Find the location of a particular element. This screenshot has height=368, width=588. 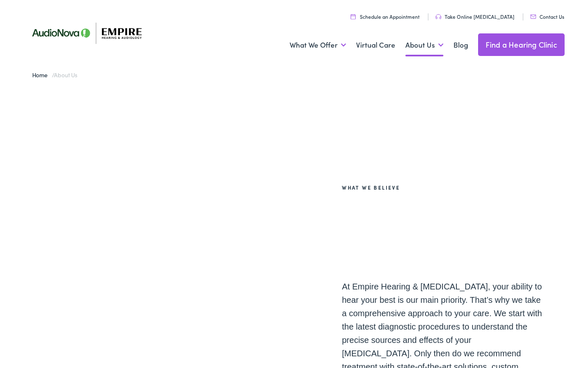

a: Blog is located at coordinates (461, 45).